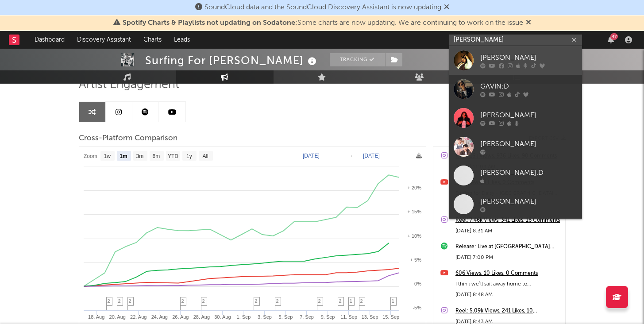 The height and width of the screenshot is (324, 644). I want to click on a: Reel: 7.46k Views, 341 Likes, 16 Comments, so click(508, 221).